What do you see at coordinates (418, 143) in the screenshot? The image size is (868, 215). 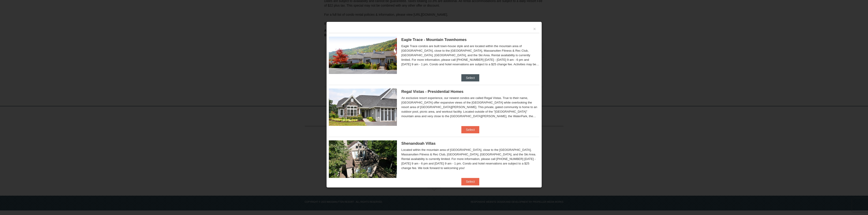 I see `span: Shenandoah Villas` at bounding box center [418, 143].